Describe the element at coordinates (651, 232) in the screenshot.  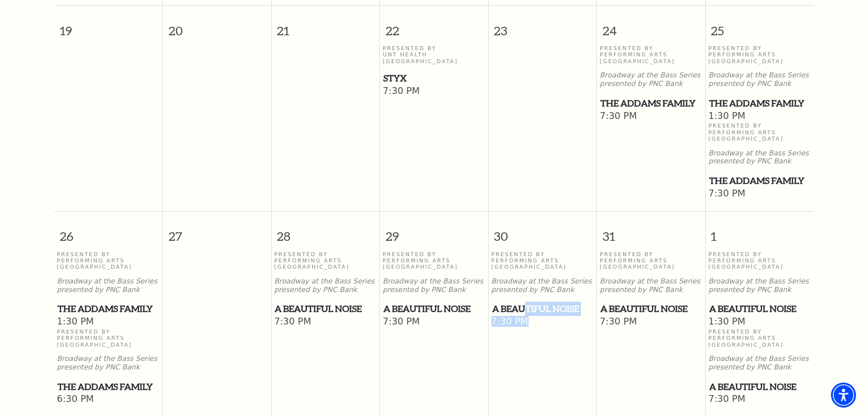
I see `span: 31` at that location.